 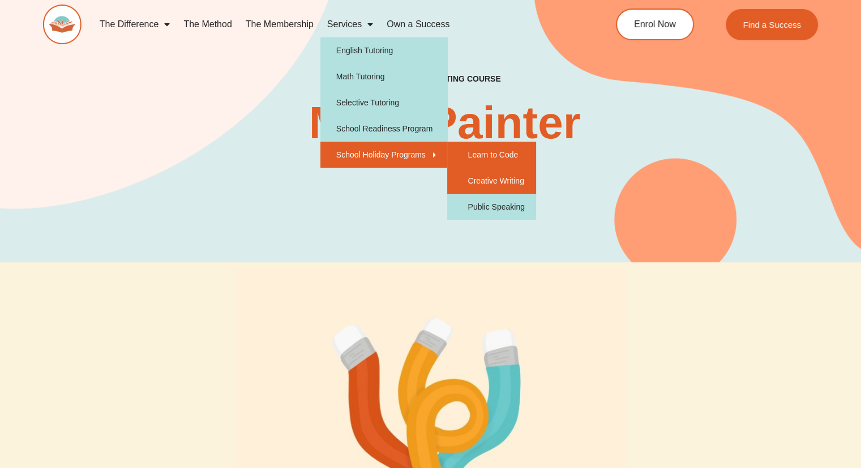 I want to click on nav: Menu, so click(x=332, y=24).